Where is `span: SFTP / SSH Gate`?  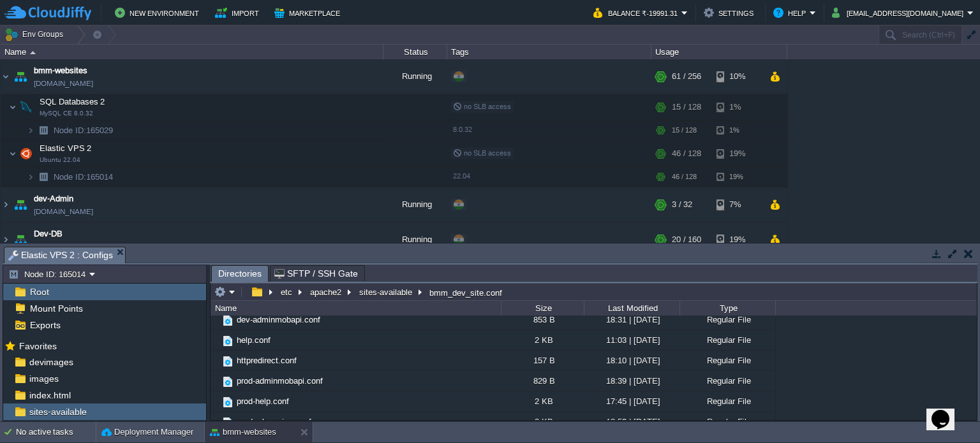 span: SFTP / SSH Gate is located at coordinates (316, 274).